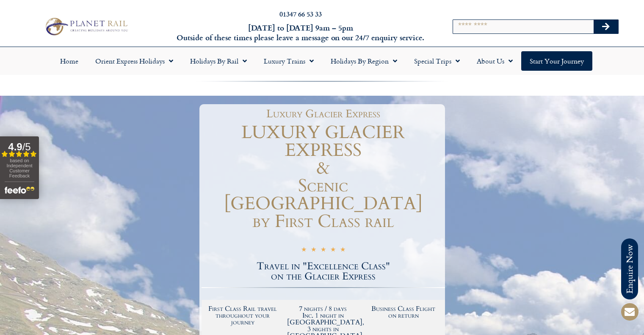 This screenshot has height=335, width=644. Describe the element at coordinates (69, 61) in the screenshot. I see `a: Home` at that location.